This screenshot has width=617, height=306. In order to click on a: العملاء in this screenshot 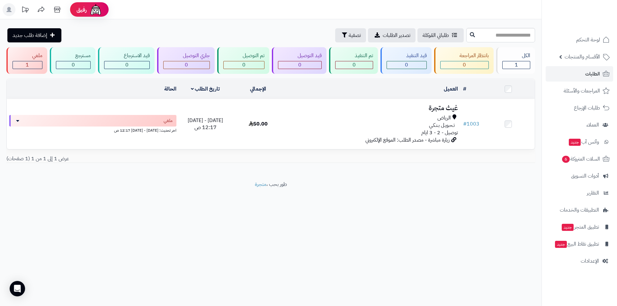, I will do `click(579, 125)`.